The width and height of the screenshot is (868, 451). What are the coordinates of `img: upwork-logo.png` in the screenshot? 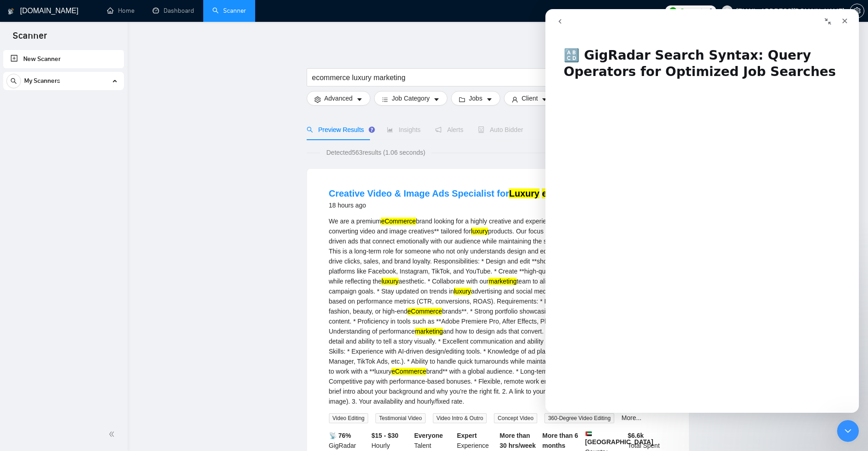 It's located at (673, 11).